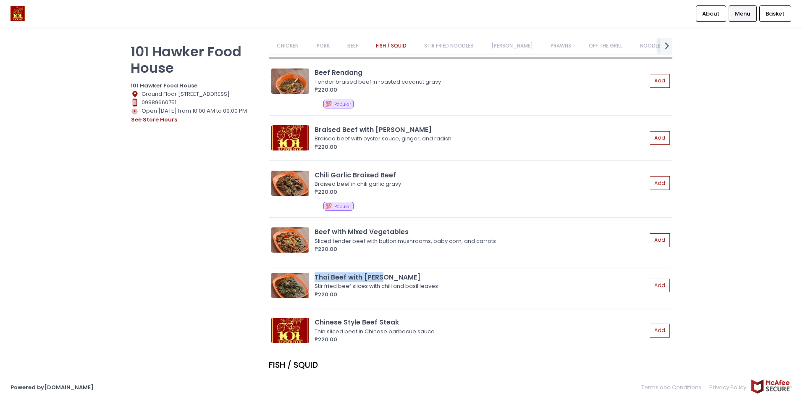 This screenshot has width=803, height=401. What do you see at coordinates (352, 46) in the screenshot?
I see `a: BEEF` at bounding box center [352, 46].